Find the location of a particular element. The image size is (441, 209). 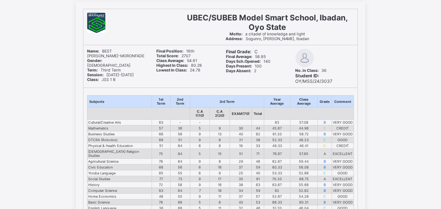

td: 76.67 is located at coordinates (277, 154).